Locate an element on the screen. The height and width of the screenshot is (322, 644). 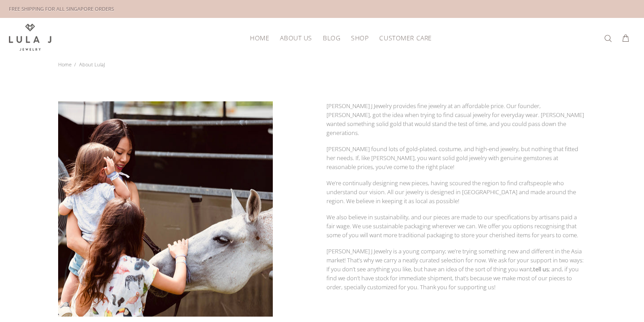
a: Customer Care is located at coordinates (402, 38).